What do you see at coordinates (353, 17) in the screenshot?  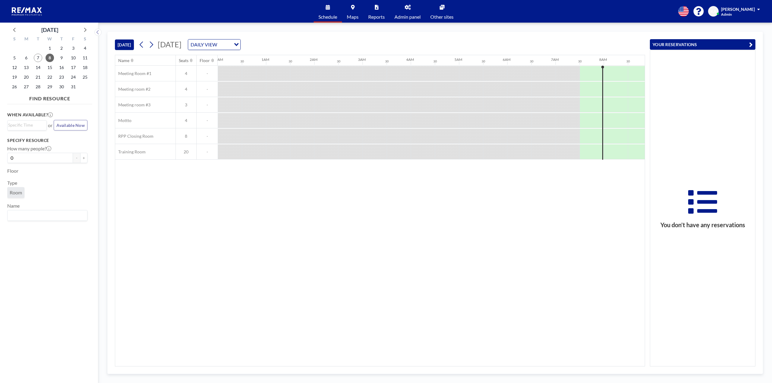 I see `span: Maps` at bounding box center [353, 17].